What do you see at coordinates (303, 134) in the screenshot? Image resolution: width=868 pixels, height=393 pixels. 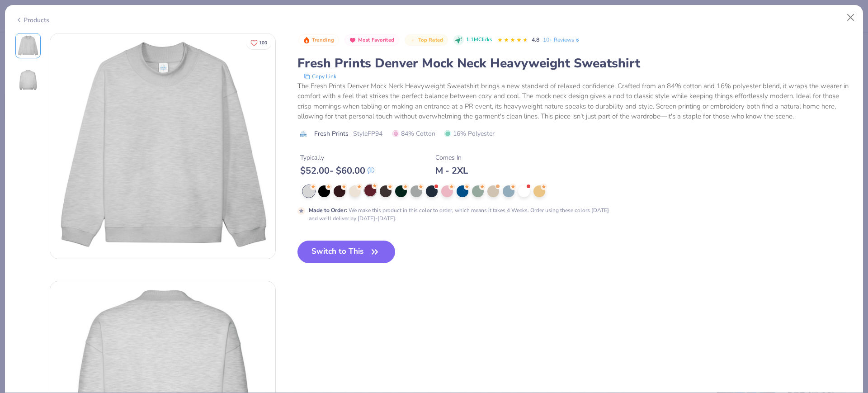 I see `img: brand logo` at bounding box center [303, 134].